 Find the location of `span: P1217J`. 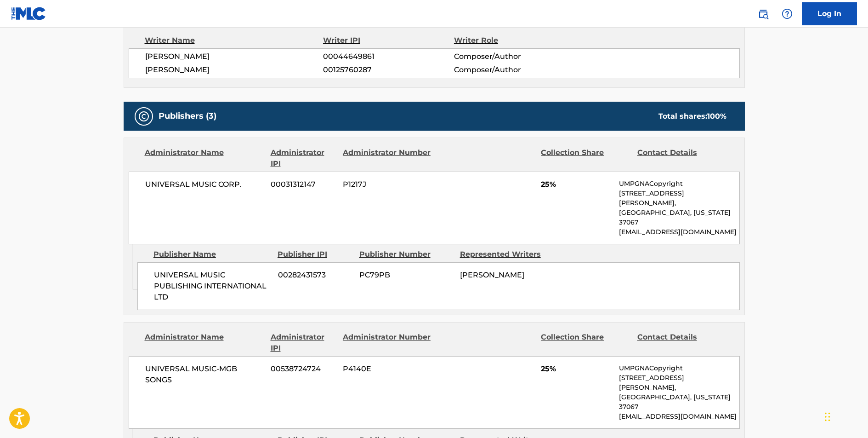

span: P1217J is located at coordinates (388, 184).